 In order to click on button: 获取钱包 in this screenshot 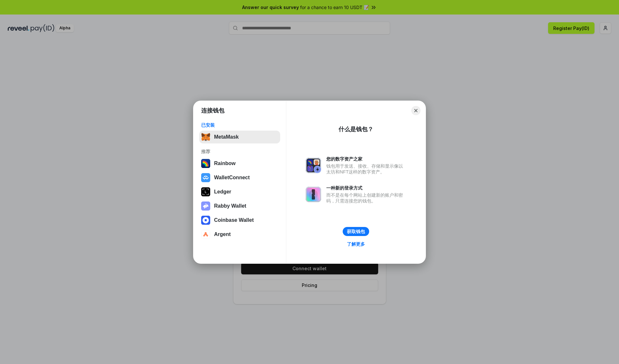, I will do `click(356, 231)`.